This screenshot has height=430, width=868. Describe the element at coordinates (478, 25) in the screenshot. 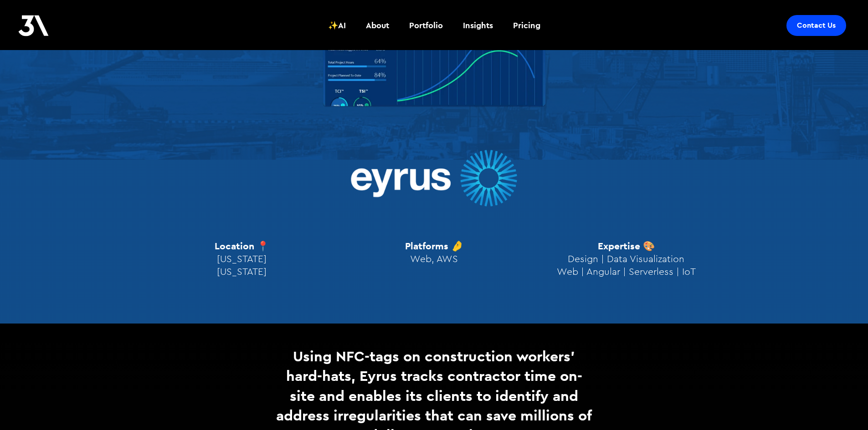

I see `div: Insights` at that location.